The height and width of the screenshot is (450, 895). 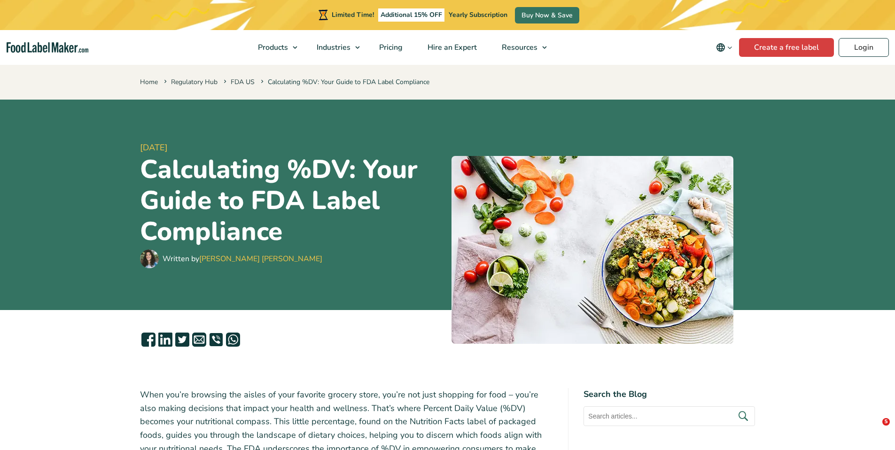 I want to click on span: Limited Time!, so click(x=353, y=15).